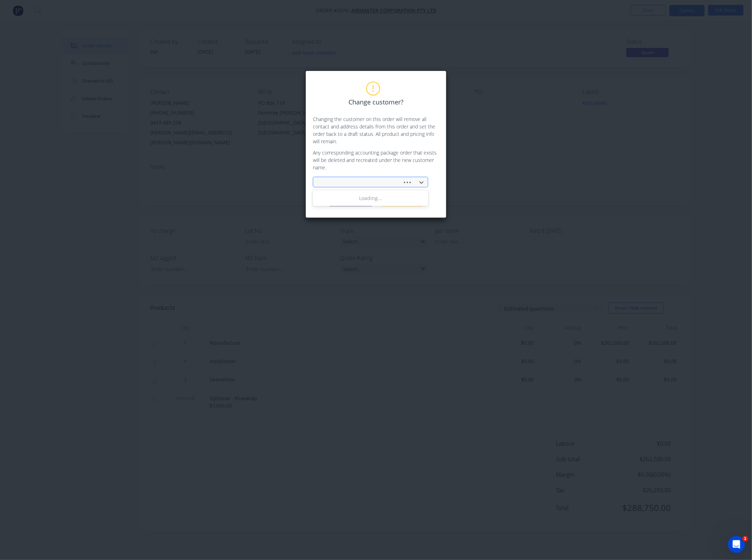  I want to click on span: Change customer?, so click(376, 101).